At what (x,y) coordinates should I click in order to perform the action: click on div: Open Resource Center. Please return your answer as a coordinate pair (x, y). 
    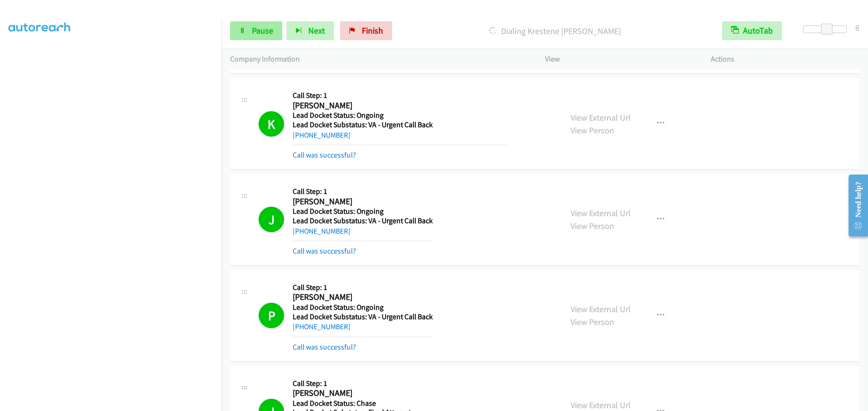
    Looking at the image, I should click on (17, 38).